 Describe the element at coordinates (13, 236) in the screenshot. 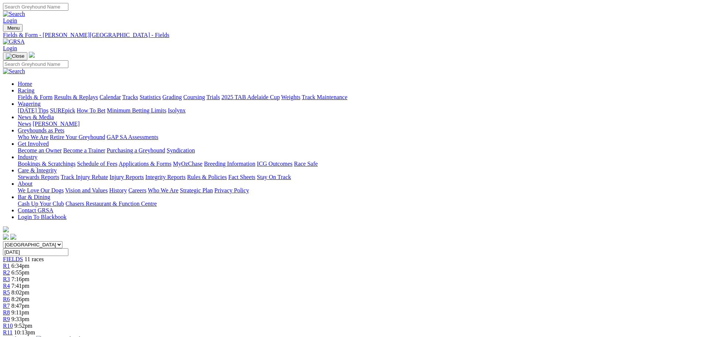

I see `img: twitter.svg` at that location.